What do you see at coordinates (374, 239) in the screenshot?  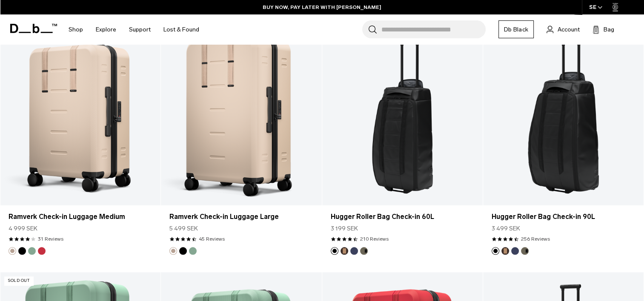 I see `a: 210 reviews` at bounding box center [374, 239].